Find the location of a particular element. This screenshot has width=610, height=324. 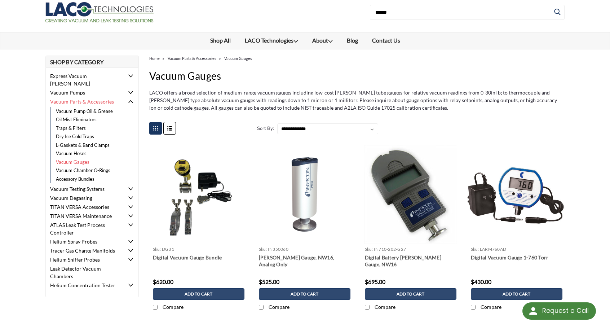

a: sku: LARM760AD is located at coordinates (489, 249).